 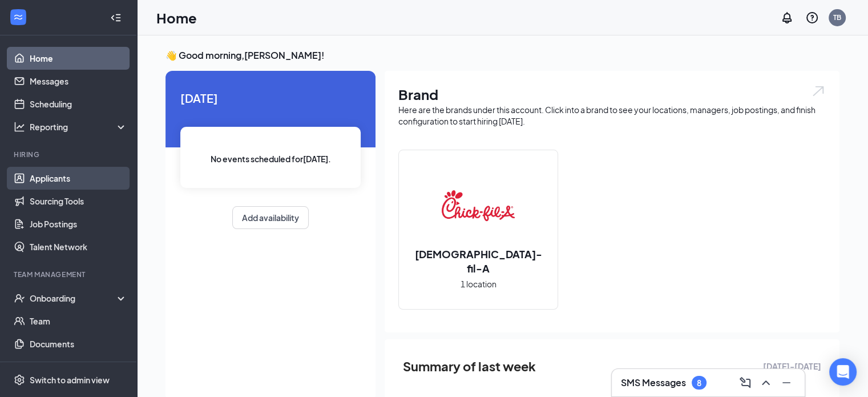 I want to click on button: ComposeMessage, so click(x=745, y=383).